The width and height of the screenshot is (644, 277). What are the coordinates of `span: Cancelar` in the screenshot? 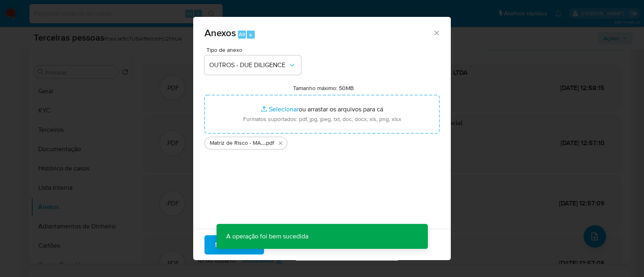 It's located at (290, 245).